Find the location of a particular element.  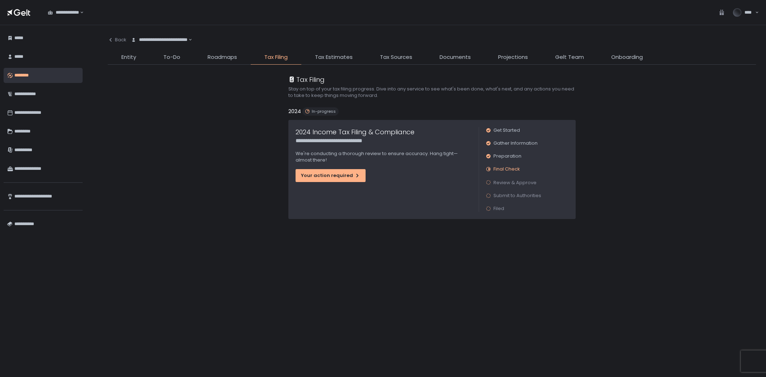

h1: 2024 Income Tax Filing & Compliance is located at coordinates (355, 132).